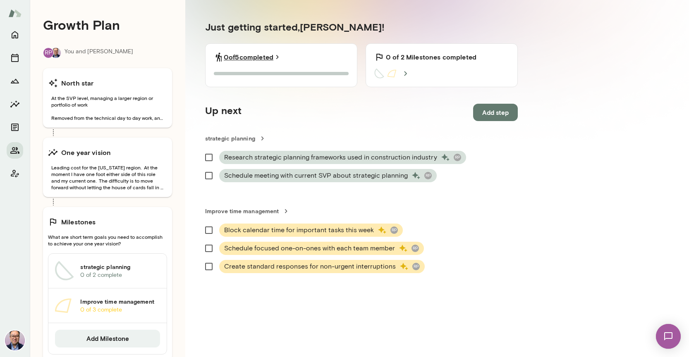 The height and width of the screenshot is (357, 689). Describe the element at coordinates (330, 158) in the screenshot. I see `span: Research strategic planning frameworks used in construction industry` at that location.